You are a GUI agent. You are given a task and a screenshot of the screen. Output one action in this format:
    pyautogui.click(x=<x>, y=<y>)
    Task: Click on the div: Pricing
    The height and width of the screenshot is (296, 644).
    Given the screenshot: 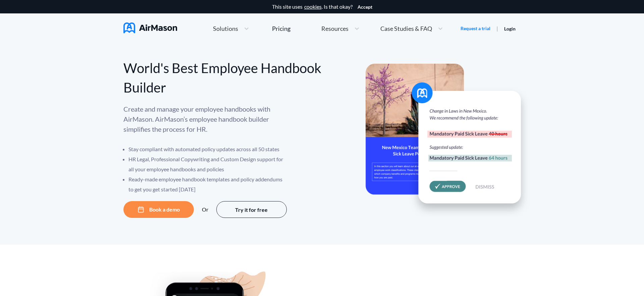 What is the action you would take?
    pyautogui.click(x=281, y=28)
    